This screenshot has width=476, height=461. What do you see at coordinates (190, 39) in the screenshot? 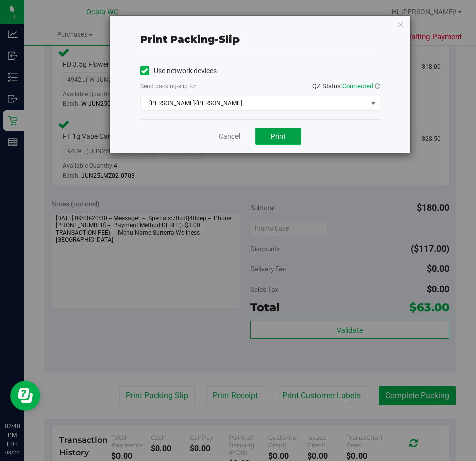
I see `span: Print packing-slip` at bounding box center [190, 39].